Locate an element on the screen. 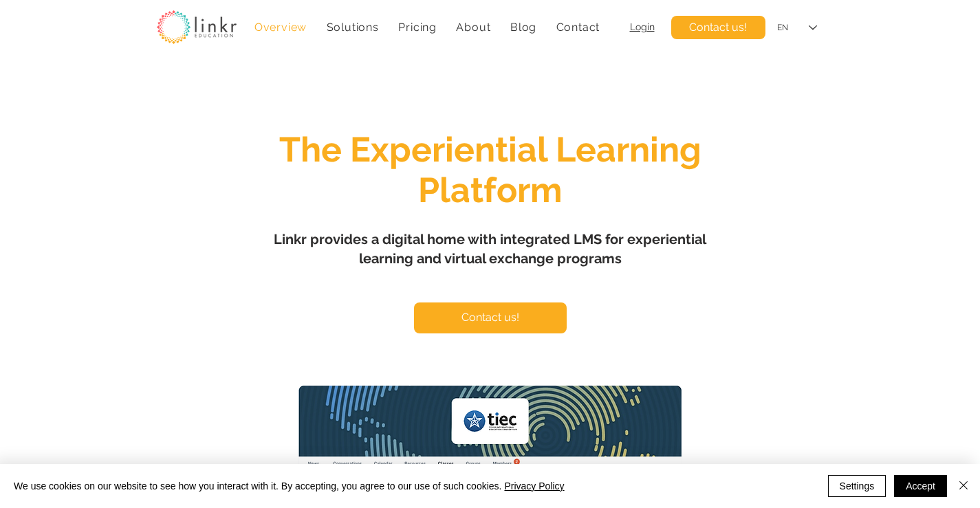 The image size is (980, 508). div: EN is located at coordinates (783, 27).